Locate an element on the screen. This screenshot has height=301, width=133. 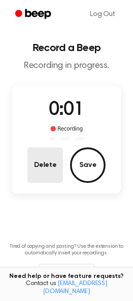
a: Beep is located at coordinates (34, 14).